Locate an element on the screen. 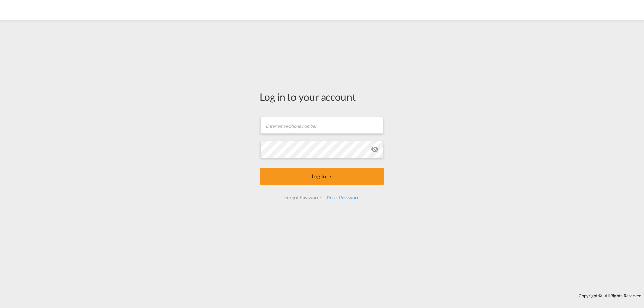 The width and height of the screenshot is (644, 308). button: LOGIN is located at coordinates (322, 176).